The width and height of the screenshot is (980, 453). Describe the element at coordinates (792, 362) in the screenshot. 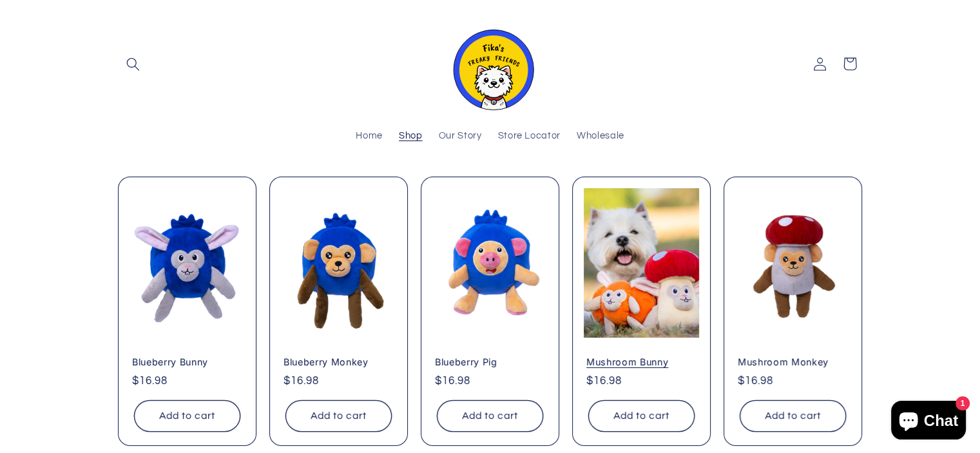

I see `a: Mushroom Monkey` at that location.